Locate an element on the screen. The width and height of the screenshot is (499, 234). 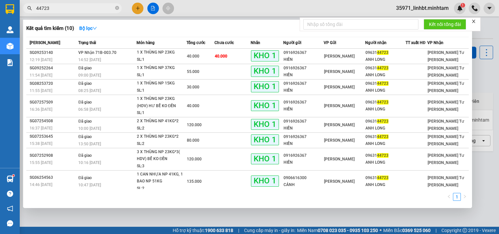
div: SG07252908 is located at coordinates (53, 155).